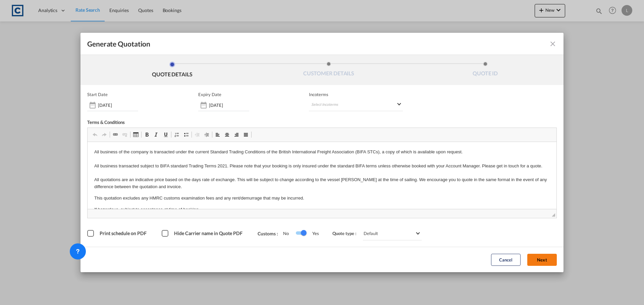 The height and width of the screenshot is (305, 644). What do you see at coordinates (485, 71) in the screenshot?
I see `li: QUOTE ID` at bounding box center [485, 71].